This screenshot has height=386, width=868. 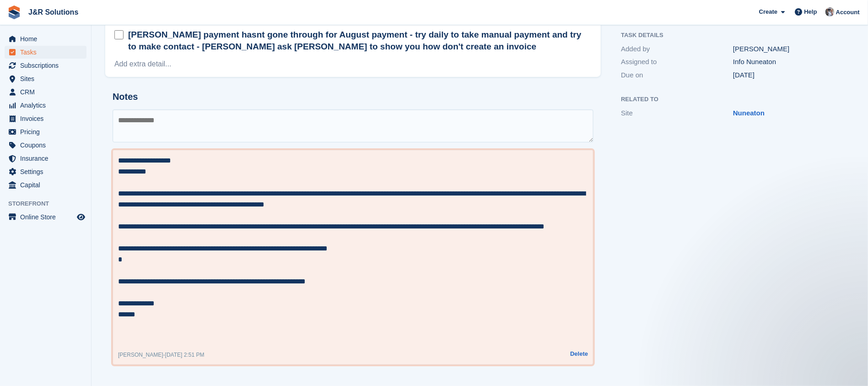 What do you see at coordinates (768, 12) in the screenshot?
I see `span: Create` at bounding box center [768, 12].